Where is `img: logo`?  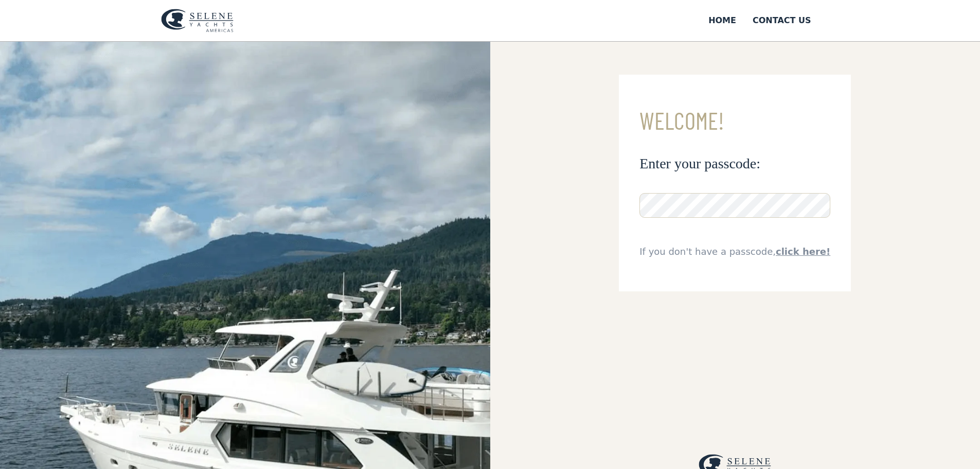
img: logo is located at coordinates (197, 20).